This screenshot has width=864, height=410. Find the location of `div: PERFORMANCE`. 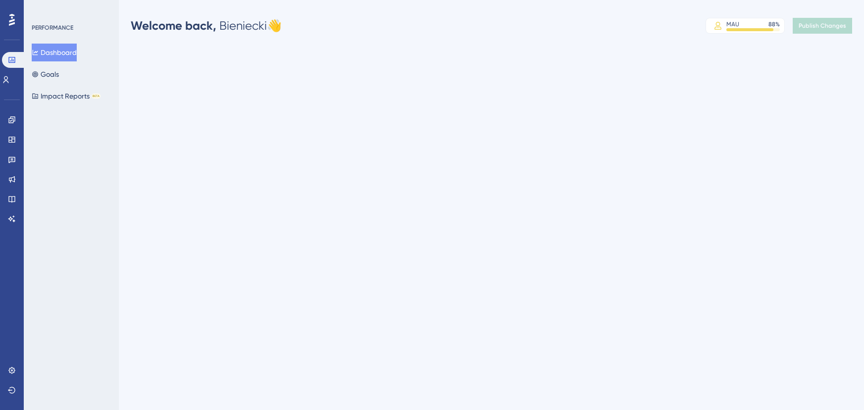

div: PERFORMANCE is located at coordinates (52, 28).